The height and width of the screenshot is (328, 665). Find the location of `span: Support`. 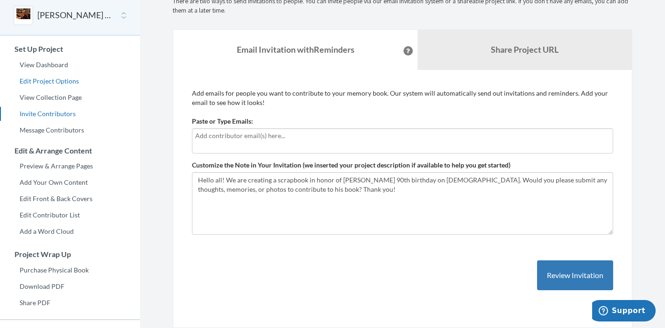

span: Support is located at coordinates (36, 11).